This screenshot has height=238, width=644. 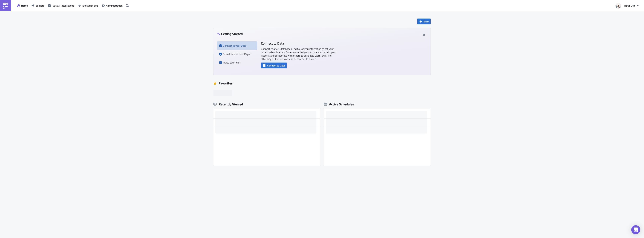 What do you see at coordinates (38, 6) in the screenshot?
I see `a: Explore` at bounding box center [38, 6].